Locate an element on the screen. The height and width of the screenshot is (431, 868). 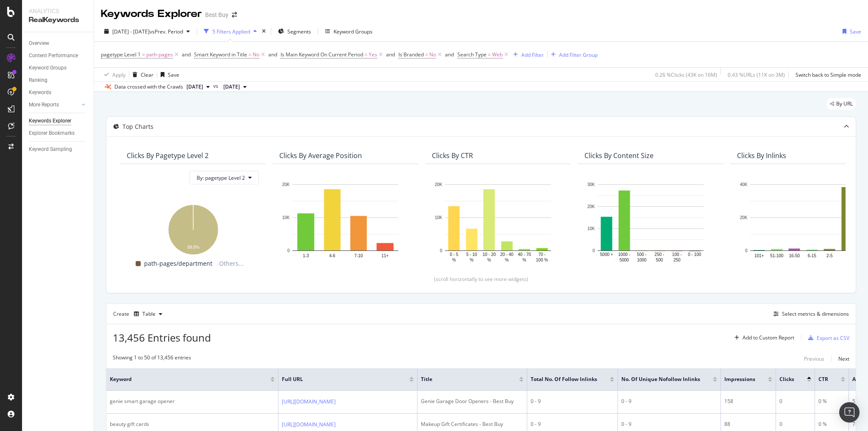
div: legacy label is located at coordinates (841, 104).